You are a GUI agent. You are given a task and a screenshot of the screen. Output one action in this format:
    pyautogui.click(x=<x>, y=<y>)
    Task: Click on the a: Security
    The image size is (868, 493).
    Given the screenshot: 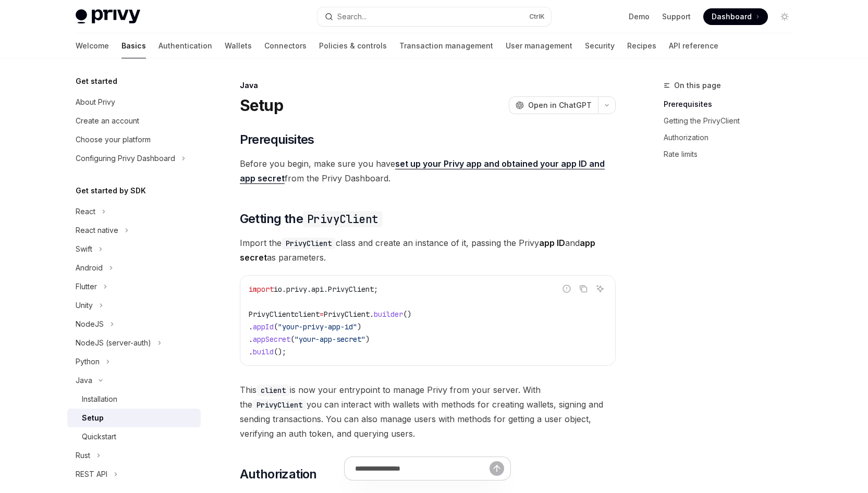 What is the action you would take?
    pyautogui.click(x=600, y=46)
    